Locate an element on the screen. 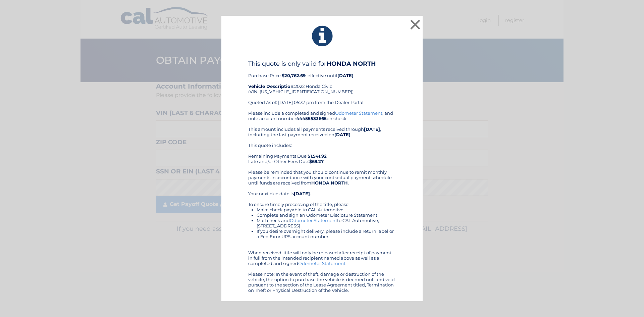  b: $20,762.69 is located at coordinates (293, 76).